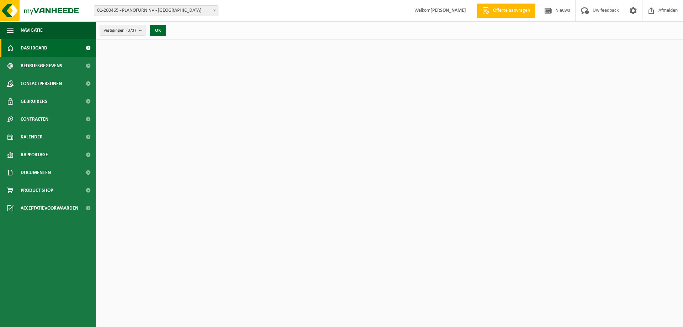 The width and height of the screenshot is (683, 327). What do you see at coordinates (34, 155) in the screenshot?
I see `span: Rapportage` at bounding box center [34, 155].